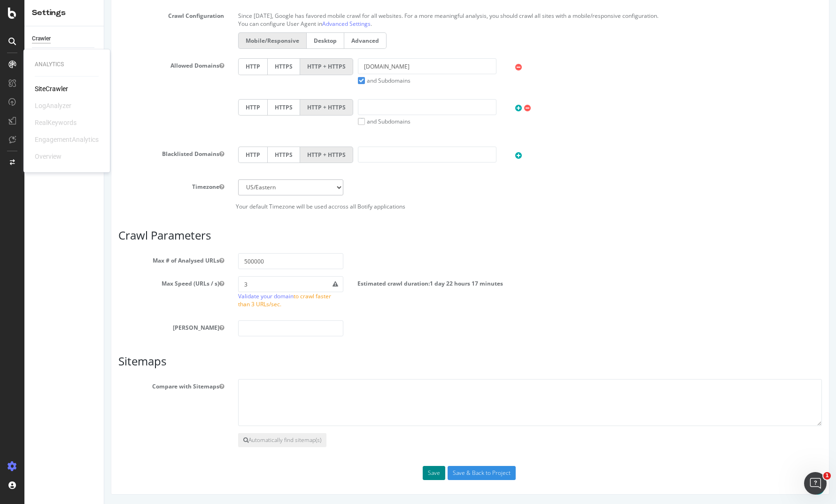  What do you see at coordinates (67, 139) in the screenshot?
I see `div: EngagementAnalytics` at bounding box center [67, 139].